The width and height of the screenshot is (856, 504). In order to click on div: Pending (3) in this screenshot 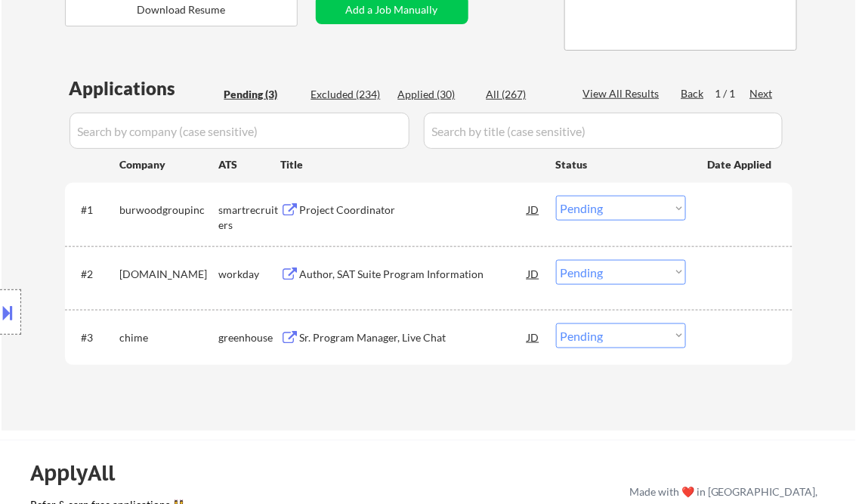, I will do `click(262, 95)`.